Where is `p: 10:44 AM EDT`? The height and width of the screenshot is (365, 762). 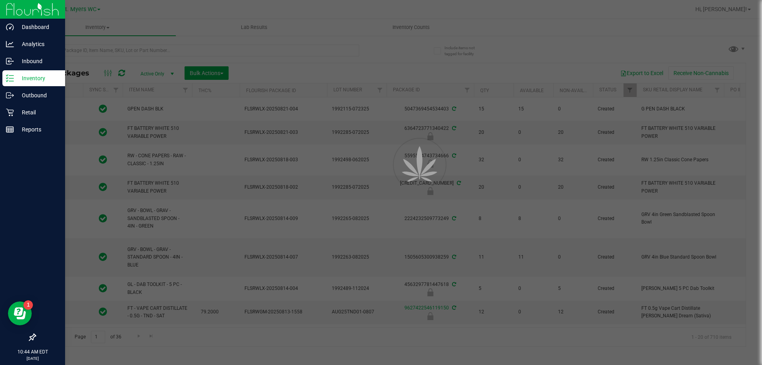 p: 10:44 AM EDT is located at coordinates (33, 352).